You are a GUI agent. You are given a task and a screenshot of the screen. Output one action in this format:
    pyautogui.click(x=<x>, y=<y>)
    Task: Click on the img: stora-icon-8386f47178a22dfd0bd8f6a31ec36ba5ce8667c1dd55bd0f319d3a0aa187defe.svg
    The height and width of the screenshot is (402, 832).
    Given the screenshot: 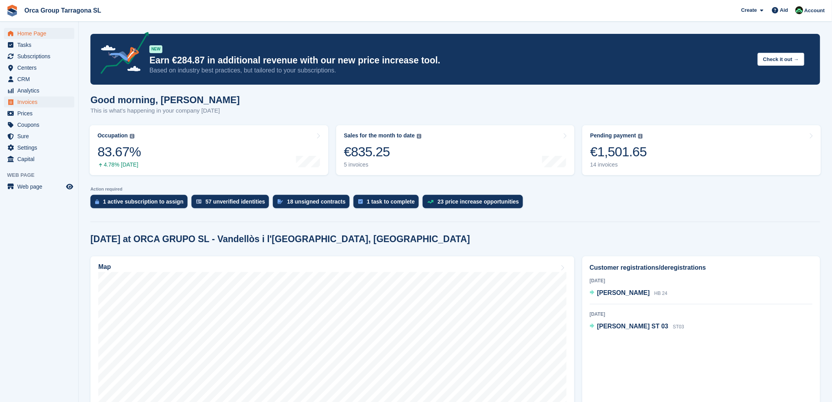 What is the action you would take?
    pyautogui.click(x=12, y=11)
    